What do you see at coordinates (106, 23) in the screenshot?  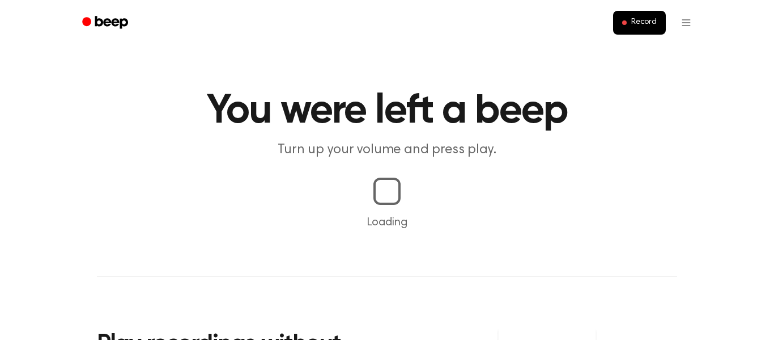 I see `a: Beep` at bounding box center [106, 23].